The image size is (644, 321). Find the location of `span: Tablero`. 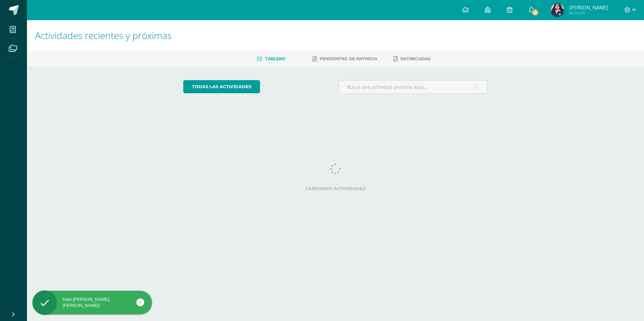

span: Tablero is located at coordinates (275, 58).